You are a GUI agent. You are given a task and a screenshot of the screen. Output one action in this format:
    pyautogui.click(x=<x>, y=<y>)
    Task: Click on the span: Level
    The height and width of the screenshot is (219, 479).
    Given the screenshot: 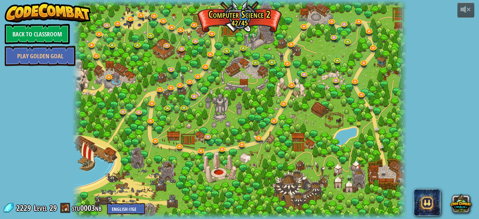 What is the action you would take?
    pyautogui.click(x=40, y=208)
    